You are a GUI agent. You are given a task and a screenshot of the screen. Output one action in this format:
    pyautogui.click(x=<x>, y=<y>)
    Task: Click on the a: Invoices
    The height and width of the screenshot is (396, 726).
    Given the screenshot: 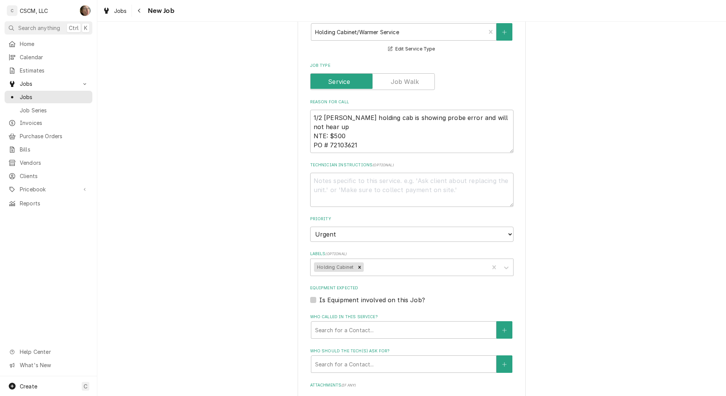 What is the action you would take?
    pyautogui.click(x=48, y=123)
    